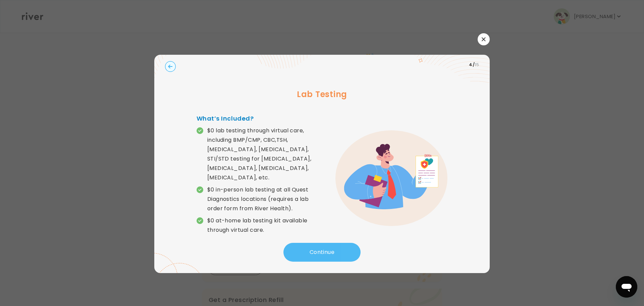  I want to click on img: error graphic, so click(391, 178).